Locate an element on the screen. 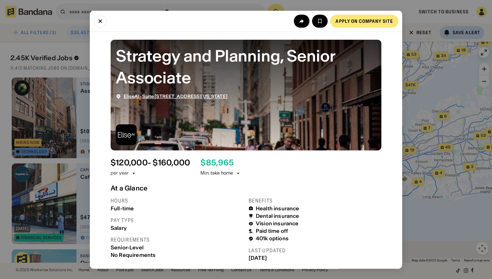 Image resolution: width=492 pixels, height=279 pixels. div: Senior-Level is located at coordinates (177, 247).